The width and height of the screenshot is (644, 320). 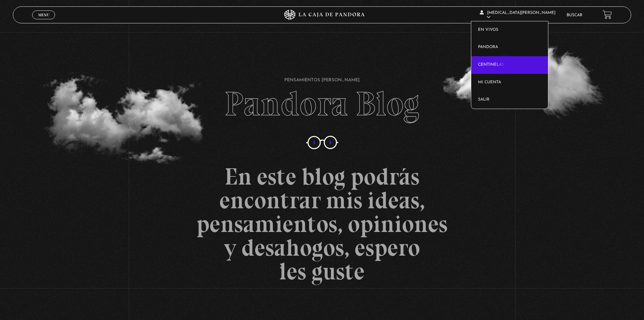 What do you see at coordinates (44, 21) in the screenshot?
I see `span: Cerrar` at bounding box center [44, 21].